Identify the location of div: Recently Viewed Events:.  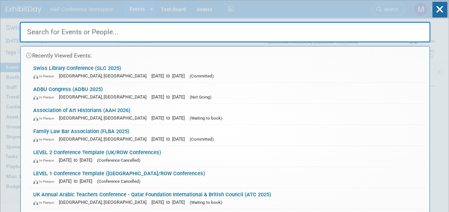
(225, 54).